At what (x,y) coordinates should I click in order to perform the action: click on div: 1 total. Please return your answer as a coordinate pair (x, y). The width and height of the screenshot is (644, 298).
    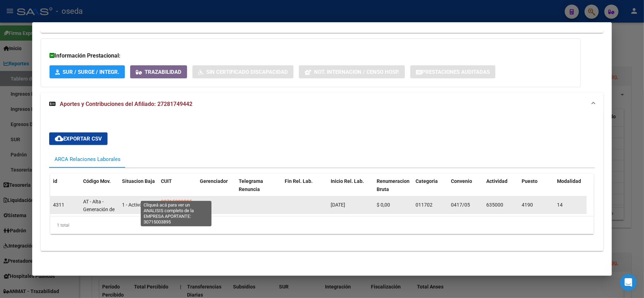
    Looking at the image, I should click on (322, 225).